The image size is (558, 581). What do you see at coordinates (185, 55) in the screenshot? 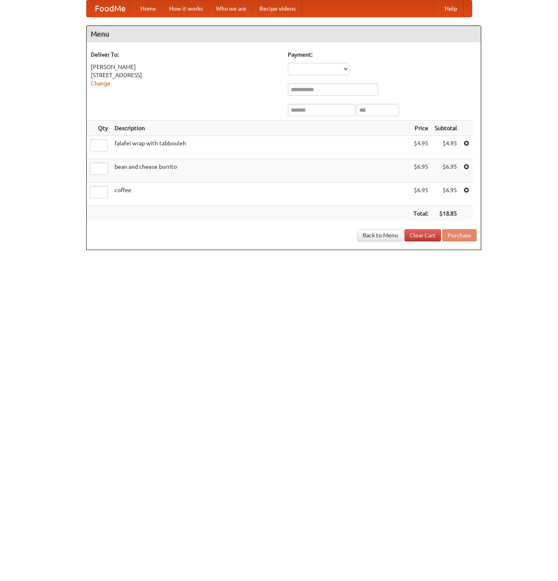
I see `h5: Deliver To:` at bounding box center [185, 55].